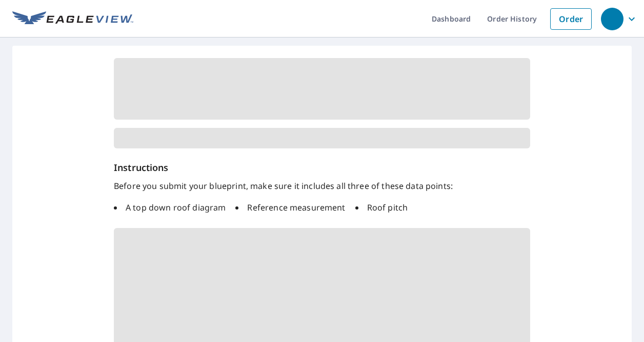 Image resolution: width=644 pixels, height=342 pixels. Describe the element at coordinates (381, 207) in the screenshot. I see `li: Roof pitch` at that location.